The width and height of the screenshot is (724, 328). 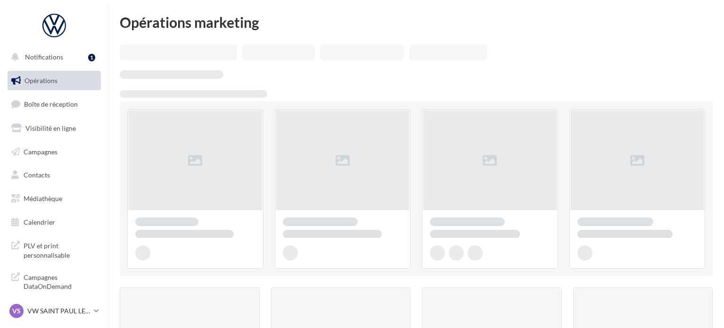 What do you see at coordinates (416, 22) in the screenshot?
I see `div: Opérations marketing` at bounding box center [416, 22].